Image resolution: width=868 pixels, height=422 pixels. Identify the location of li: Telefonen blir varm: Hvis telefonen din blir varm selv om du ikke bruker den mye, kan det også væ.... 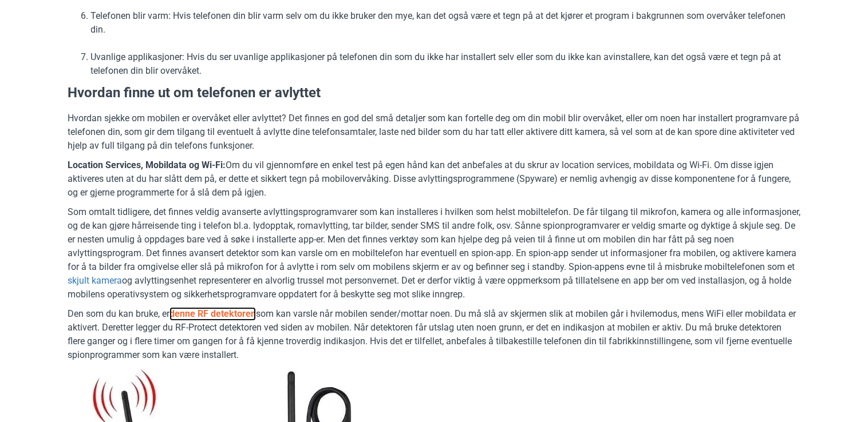
(446, 23).